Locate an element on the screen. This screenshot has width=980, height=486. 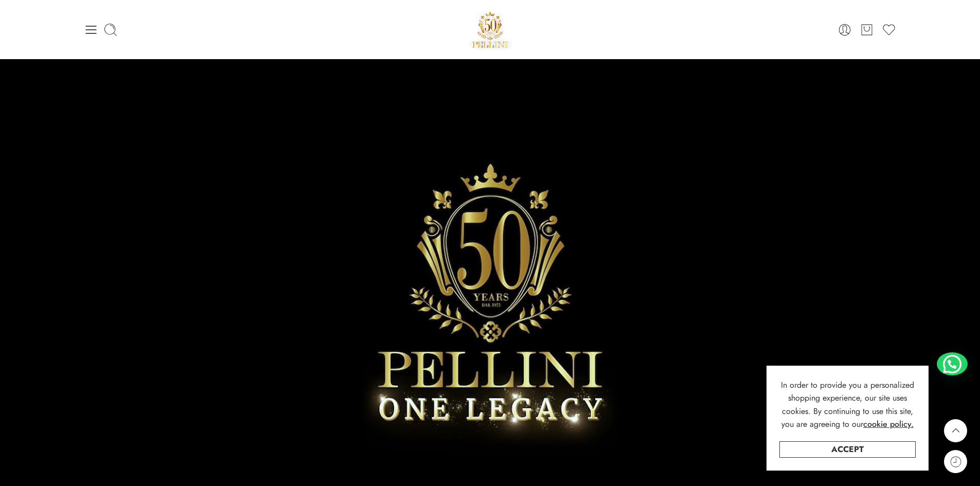
img: Pellini is located at coordinates (490, 29).